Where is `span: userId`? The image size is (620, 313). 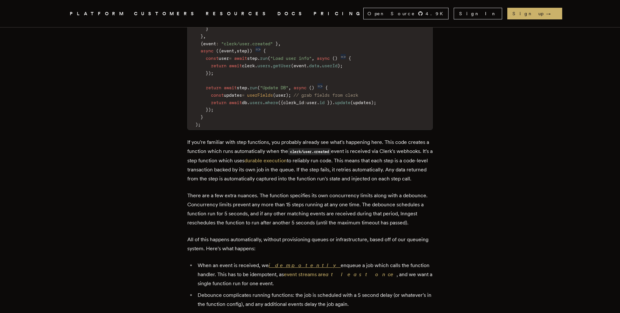 span: userId is located at coordinates (330, 66).